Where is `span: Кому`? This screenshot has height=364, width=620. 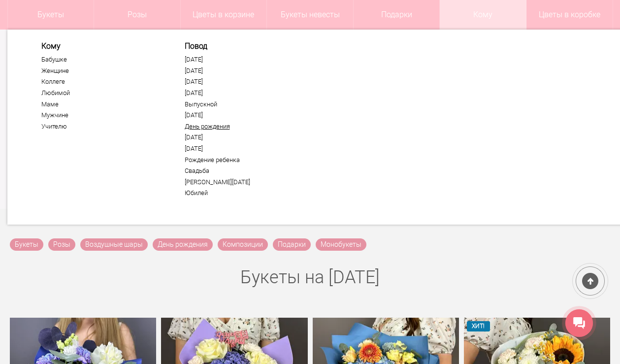
span: Кому is located at coordinates (102, 46).